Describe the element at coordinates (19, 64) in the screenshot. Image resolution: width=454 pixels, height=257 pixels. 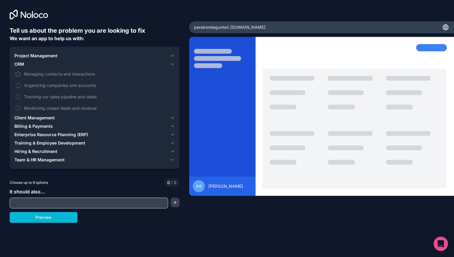
I see `span: CRM` at that location.